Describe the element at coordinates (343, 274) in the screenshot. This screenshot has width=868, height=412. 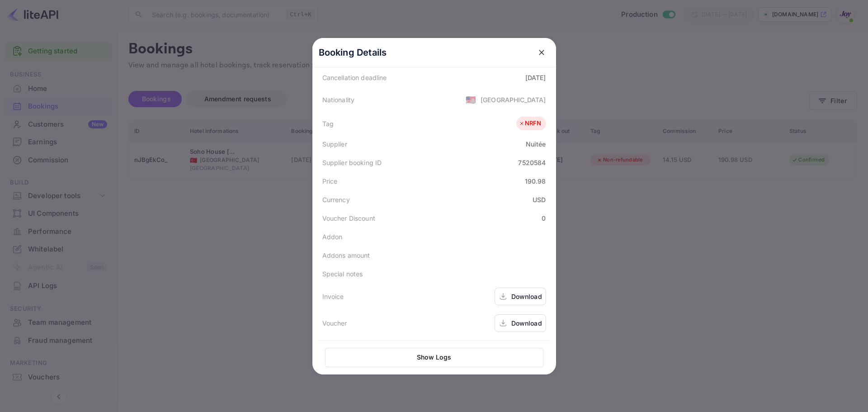
I see `div: Special notes` at that location.